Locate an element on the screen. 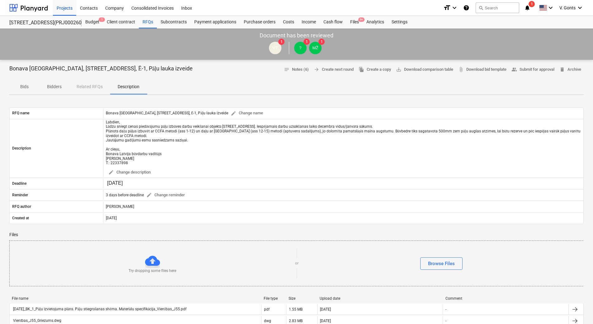 This screenshot has height=324, width=593. span: Change description is located at coordinates (130, 172).